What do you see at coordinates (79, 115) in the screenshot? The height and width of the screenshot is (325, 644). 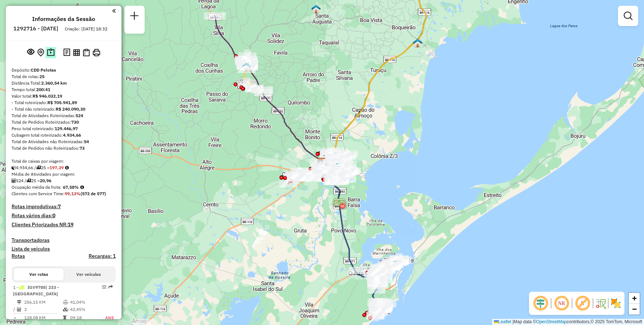 I see `strong: 524` at bounding box center [79, 115].